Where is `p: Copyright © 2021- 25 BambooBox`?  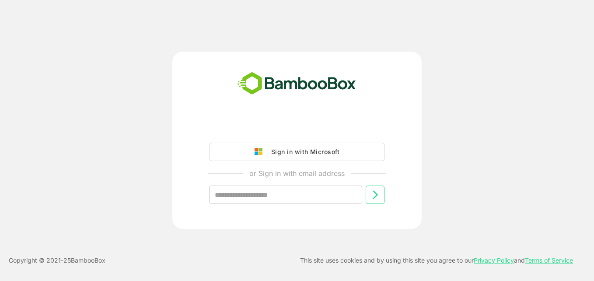 p: Copyright © 2021- 25 BambooBox is located at coordinates (57, 260).